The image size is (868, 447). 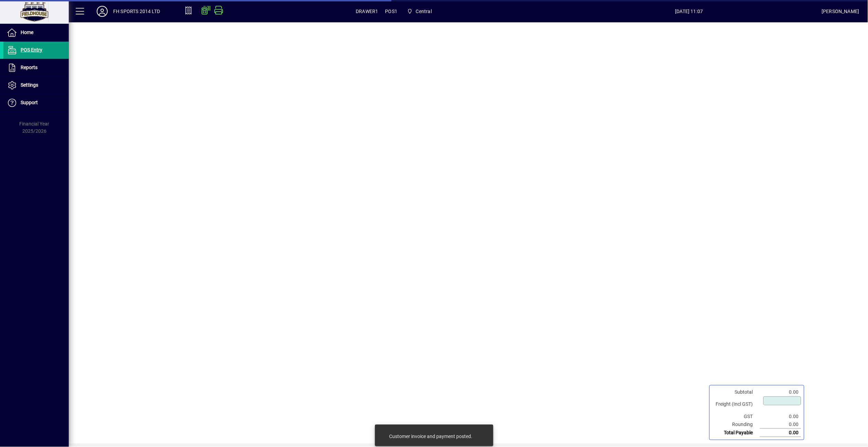 What do you see at coordinates (29, 67) in the screenshot?
I see `span: Reports` at bounding box center [29, 67].